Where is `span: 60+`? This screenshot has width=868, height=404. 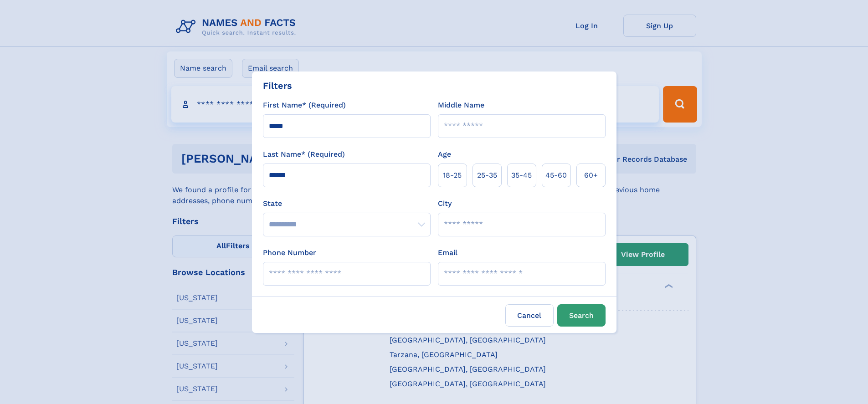
span: 60+ is located at coordinates (591, 176).